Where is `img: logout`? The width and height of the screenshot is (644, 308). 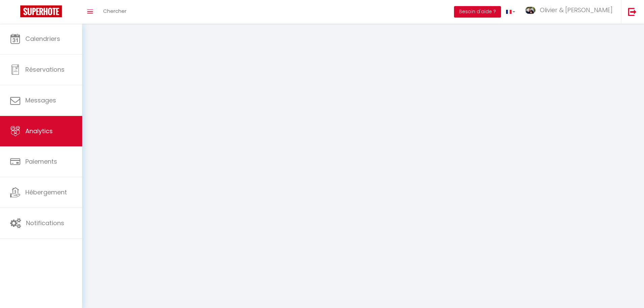
img: logout is located at coordinates (632, 12).